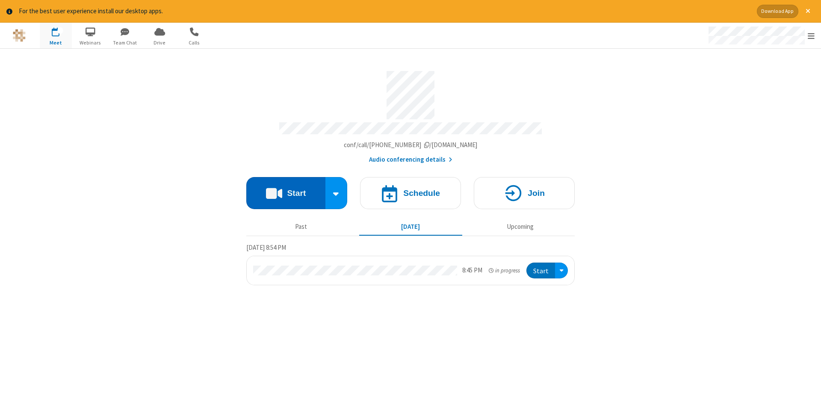 Image resolution: width=821 pixels, height=405 pixels. I want to click on em: in progress, so click(504, 270).